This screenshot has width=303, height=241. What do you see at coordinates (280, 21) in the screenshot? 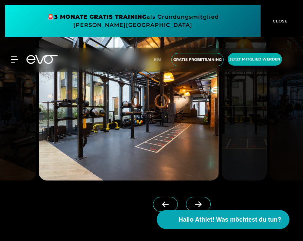
I see `button: CLOSE` at bounding box center [280, 21].